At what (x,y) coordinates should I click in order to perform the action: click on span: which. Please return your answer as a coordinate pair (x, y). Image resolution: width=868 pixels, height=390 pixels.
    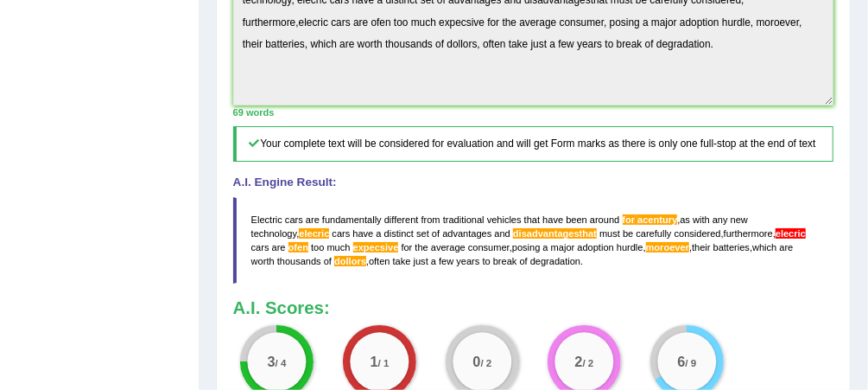
    Looking at the image, I should click on (764, 247).